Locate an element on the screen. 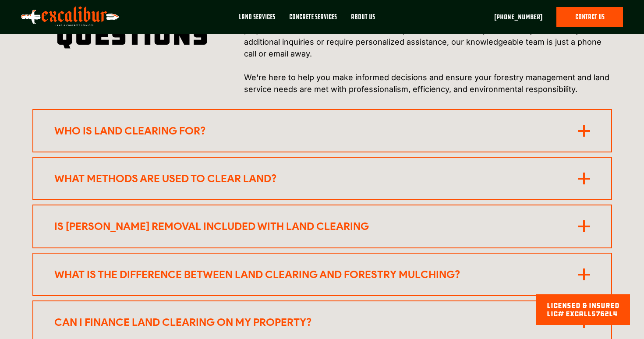 This screenshot has width=644, height=339. div: What methods are used to clear land? is located at coordinates (282, 178).